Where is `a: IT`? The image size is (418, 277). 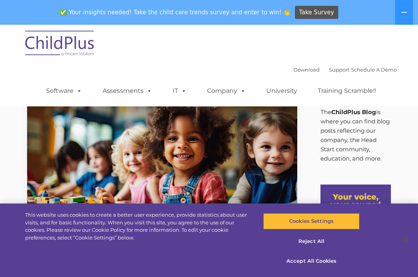 a: IT is located at coordinates (179, 91).